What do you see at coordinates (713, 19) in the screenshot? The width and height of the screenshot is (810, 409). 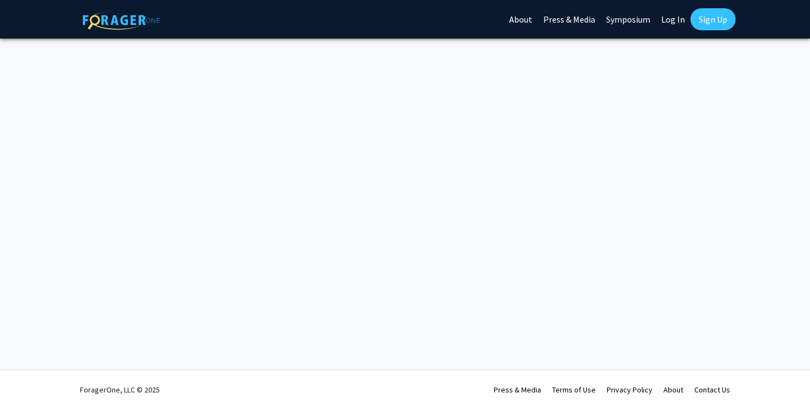 I see `a: Sign Up` at bounding box center [713, 19].